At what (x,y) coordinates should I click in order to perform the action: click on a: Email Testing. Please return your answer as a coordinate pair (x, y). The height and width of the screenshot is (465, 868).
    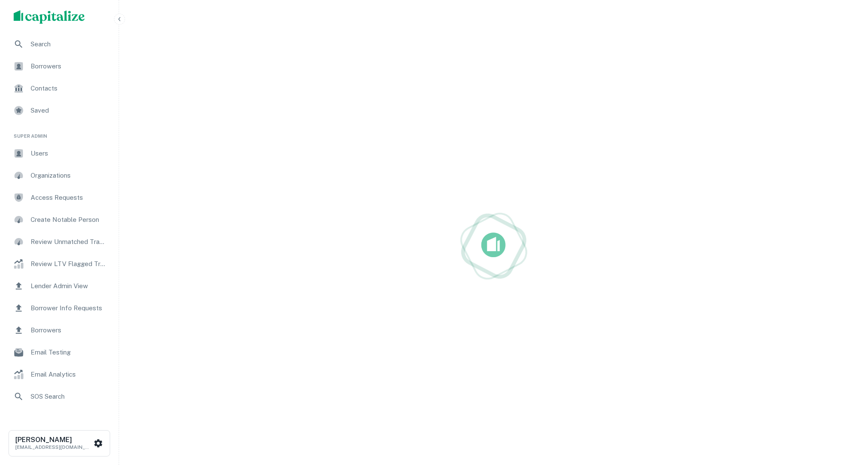
    Looking at the image, I should click on (59, 353).